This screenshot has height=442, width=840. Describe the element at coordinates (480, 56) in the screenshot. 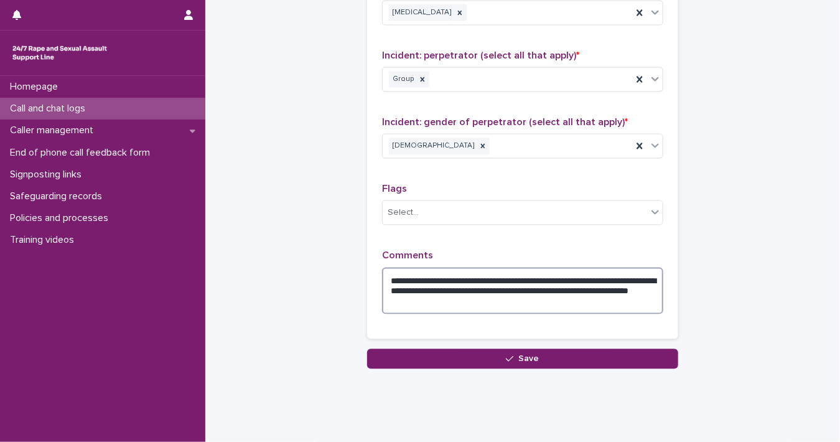

I see `span: Incident: perpetrator (select all that apply)` at that location.